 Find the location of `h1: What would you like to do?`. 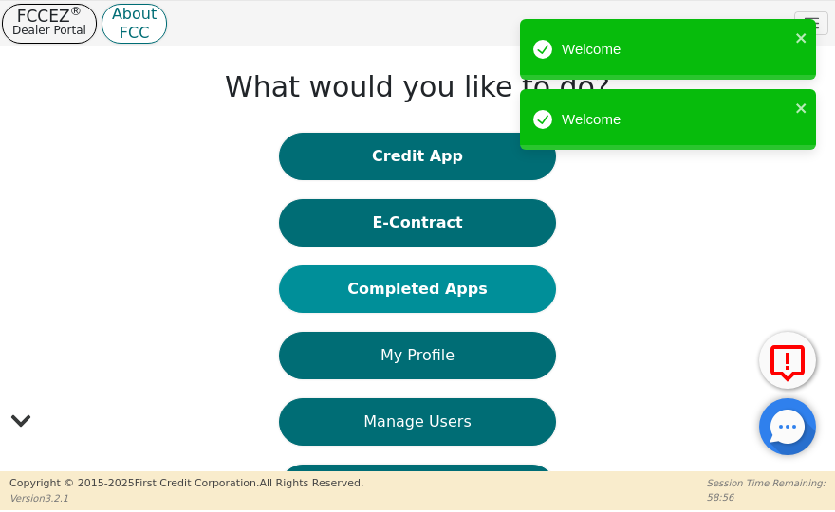

h1: What would you like to do? is located at coordinates (417, 87).